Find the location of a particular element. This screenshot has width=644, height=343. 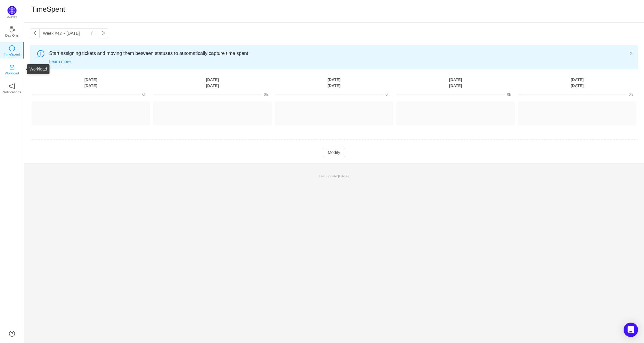

i: icon: coffee is located at coordinates (12, 29).